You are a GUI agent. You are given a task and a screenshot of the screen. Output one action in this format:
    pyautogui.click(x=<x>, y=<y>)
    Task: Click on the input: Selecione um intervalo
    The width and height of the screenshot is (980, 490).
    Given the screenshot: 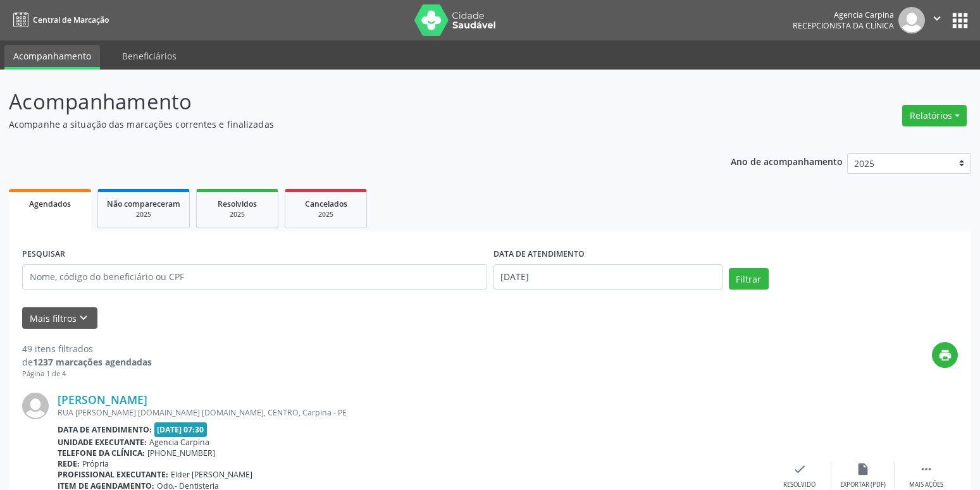 What is the action you would take?
    pyautogui.click(x=608, y=277)
    